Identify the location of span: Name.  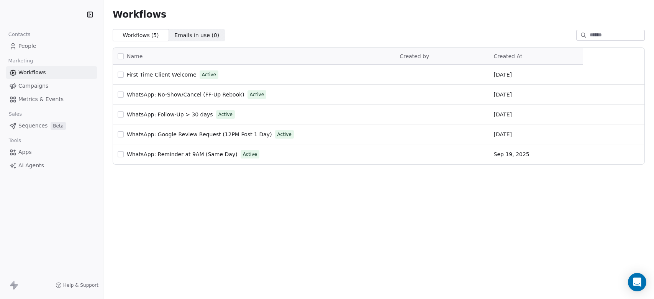
(135, 56).